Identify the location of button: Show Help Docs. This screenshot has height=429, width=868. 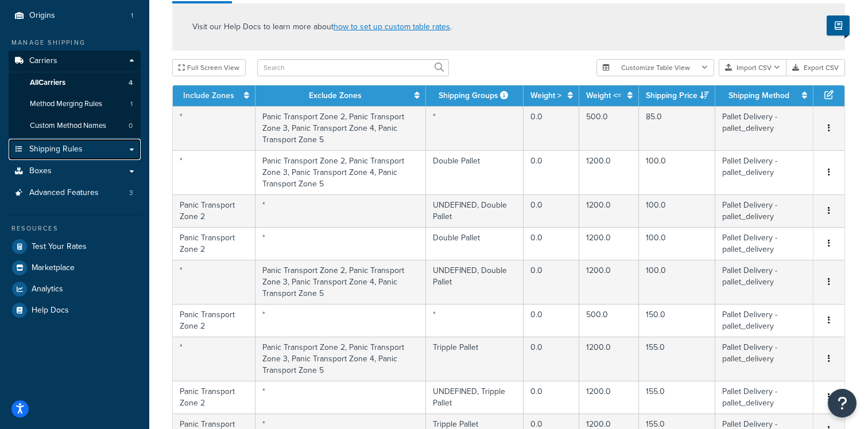
(838, 25).